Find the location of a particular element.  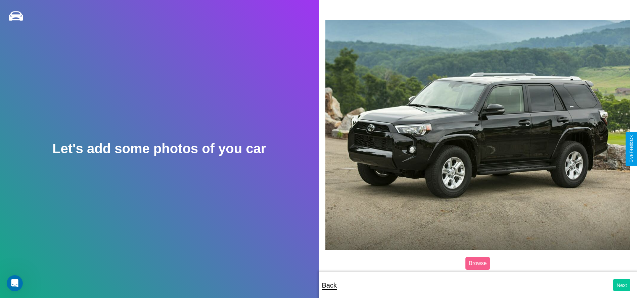

img: posted is located at coordinates (478, 135).